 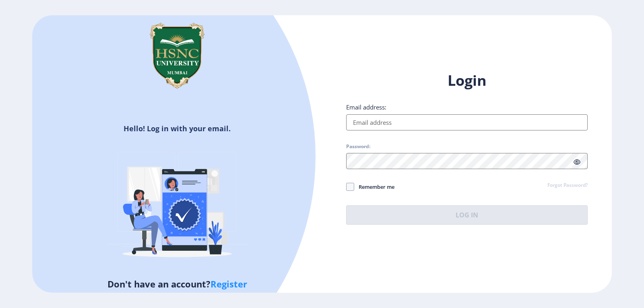 I want to click on label: Password:, so click(x=358, y=147).